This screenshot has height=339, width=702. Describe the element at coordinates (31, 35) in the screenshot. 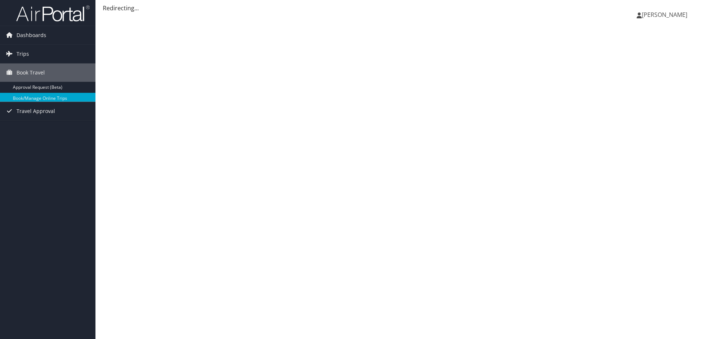

I see `span: Dashboards` at that location.